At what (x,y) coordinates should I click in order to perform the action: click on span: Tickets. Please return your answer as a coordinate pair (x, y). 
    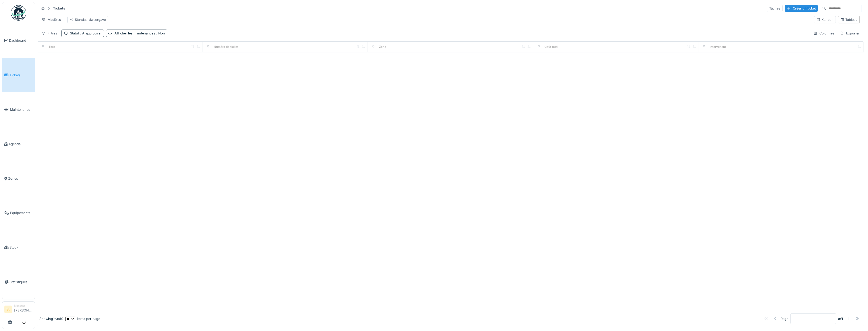
    Looking at the image, I should click on (21, 75).